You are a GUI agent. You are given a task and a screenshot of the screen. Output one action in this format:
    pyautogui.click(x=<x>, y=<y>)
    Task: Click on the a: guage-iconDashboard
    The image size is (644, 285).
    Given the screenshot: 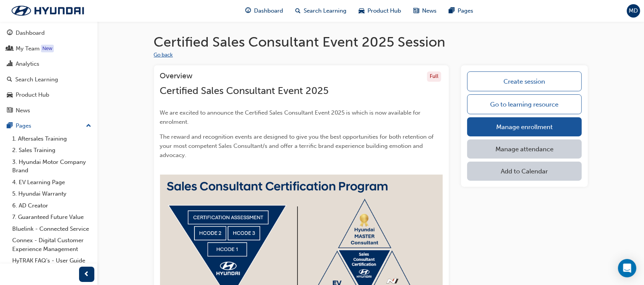 What is the action you would take?
    pyautogui.click(x=264, y=11)
    